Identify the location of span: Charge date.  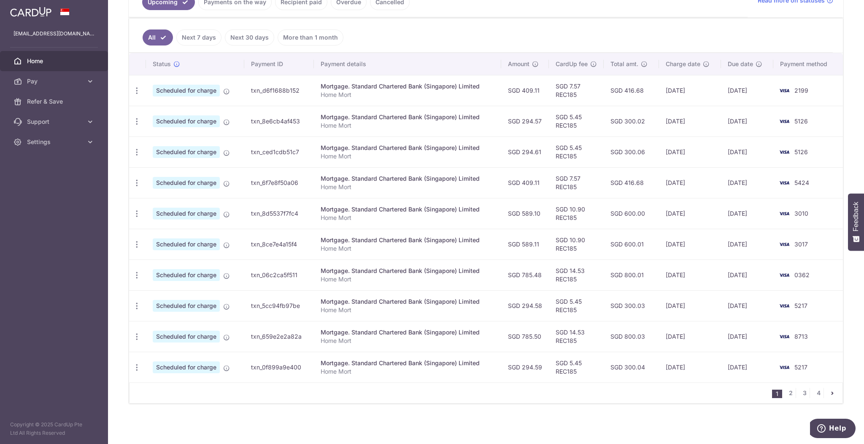
(683, 64).